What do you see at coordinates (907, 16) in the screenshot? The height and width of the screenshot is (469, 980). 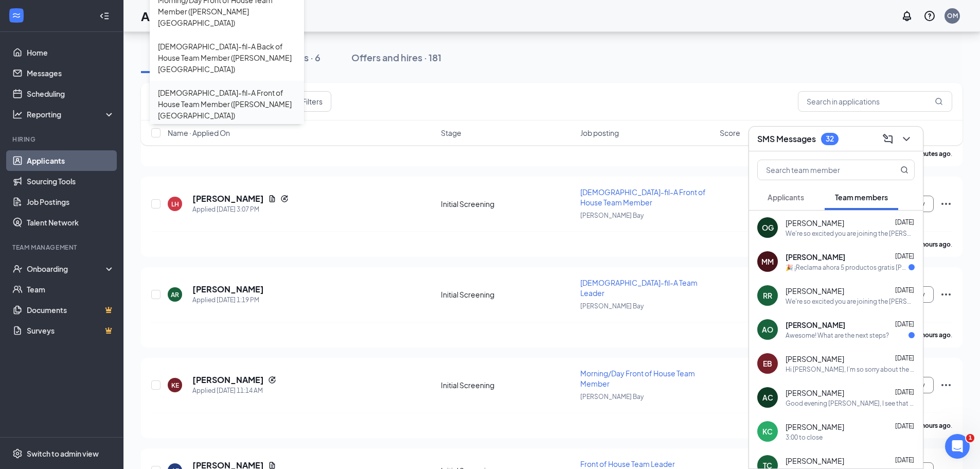 I see `svg: Notifications` at bounding box center [907, 16].